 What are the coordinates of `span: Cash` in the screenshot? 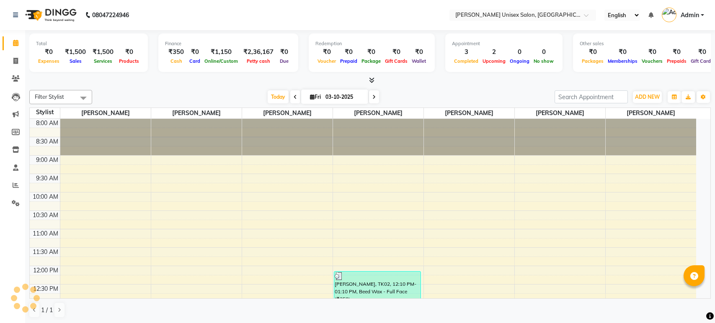 It's located at (176, 61).